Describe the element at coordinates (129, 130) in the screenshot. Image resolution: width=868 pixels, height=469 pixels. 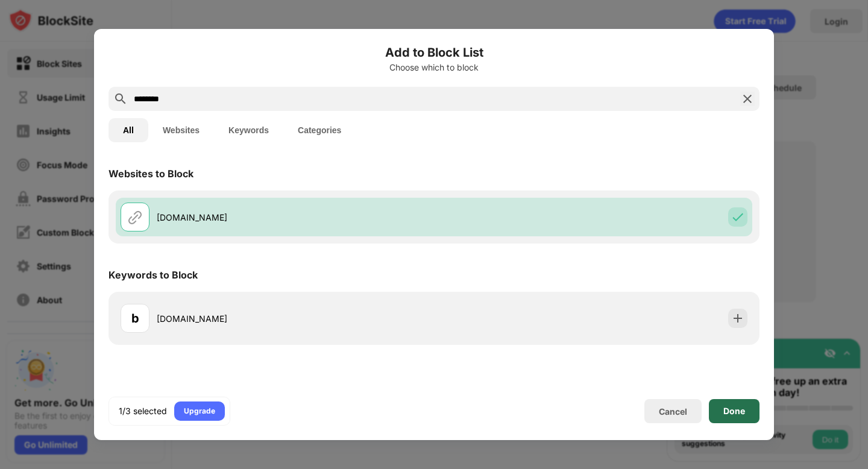
I see `button: All` at that location.